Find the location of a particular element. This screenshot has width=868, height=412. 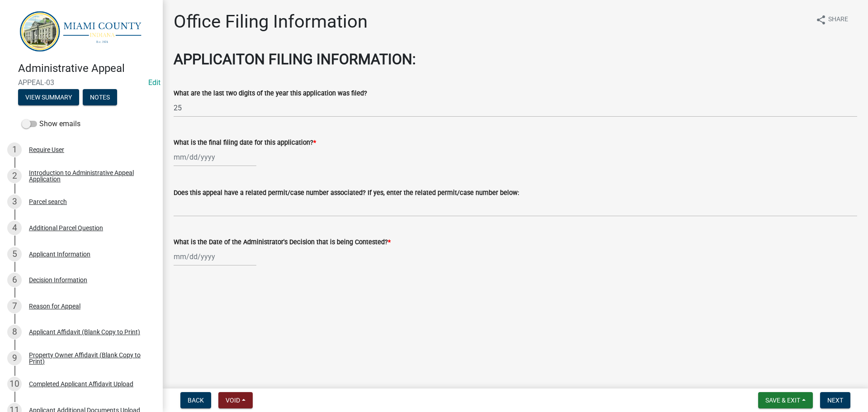

div: 3 is located at coordinates (15, 201).